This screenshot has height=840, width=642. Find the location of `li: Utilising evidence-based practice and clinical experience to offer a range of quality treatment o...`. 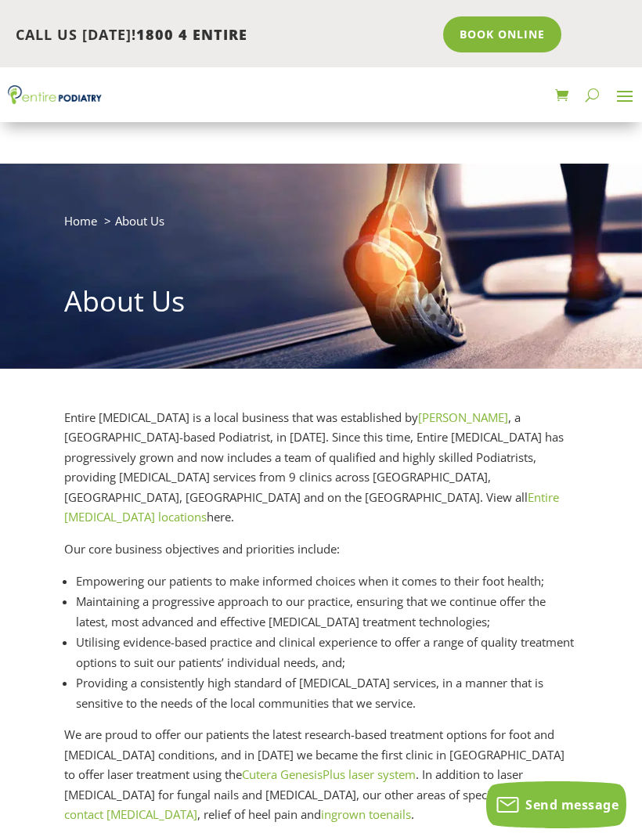

li: Utilising evidence-based practice and clinical experience to offer a range of quality treatment o... is located at coordinates (327, 652).